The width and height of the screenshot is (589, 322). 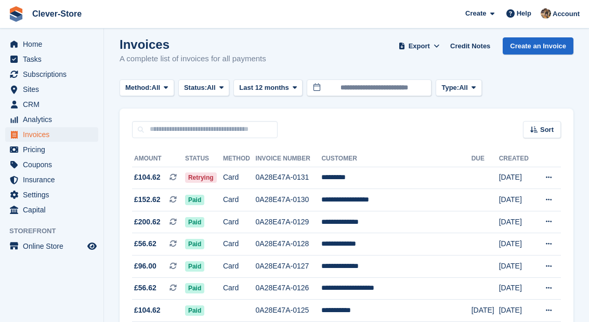 What do you see at coordinates (288, 311) in the screenshot?
I see `td: 0A28E47A-0125` at bounding box center [288, 311].